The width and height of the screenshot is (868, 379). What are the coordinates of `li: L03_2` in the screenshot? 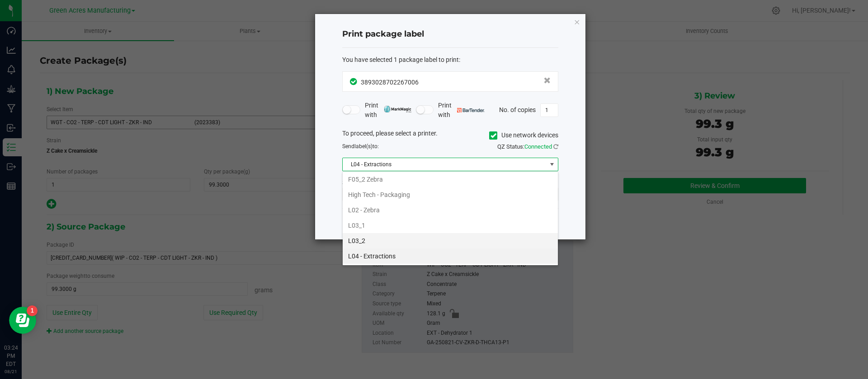 It's located at (450, 241).